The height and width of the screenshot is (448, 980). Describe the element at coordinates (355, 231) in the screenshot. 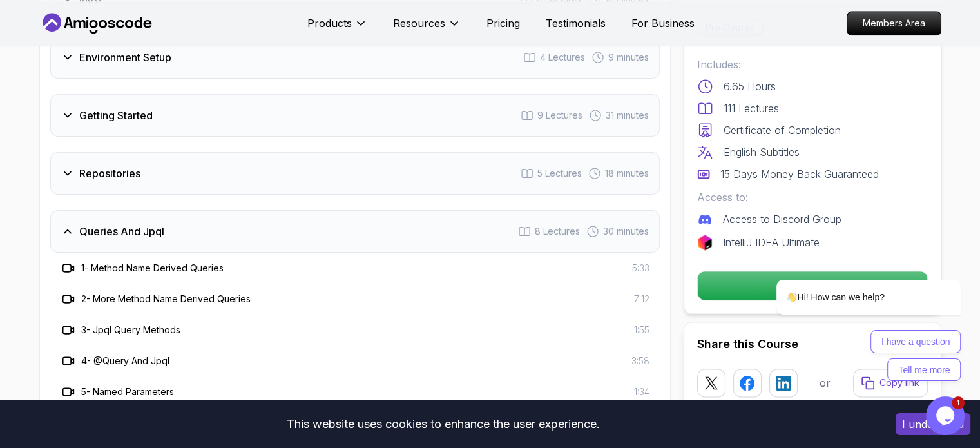

I see `button: Queries And Jpql8 Lectures 30 minutes` at that location.